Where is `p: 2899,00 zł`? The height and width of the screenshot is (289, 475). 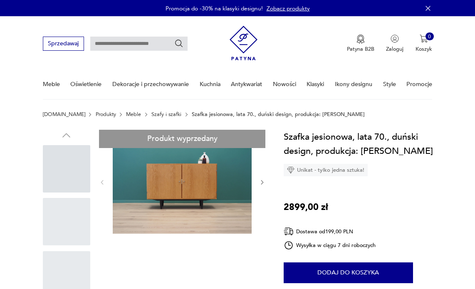
p: 2899,00 zł is located at coordinates (306, 207).